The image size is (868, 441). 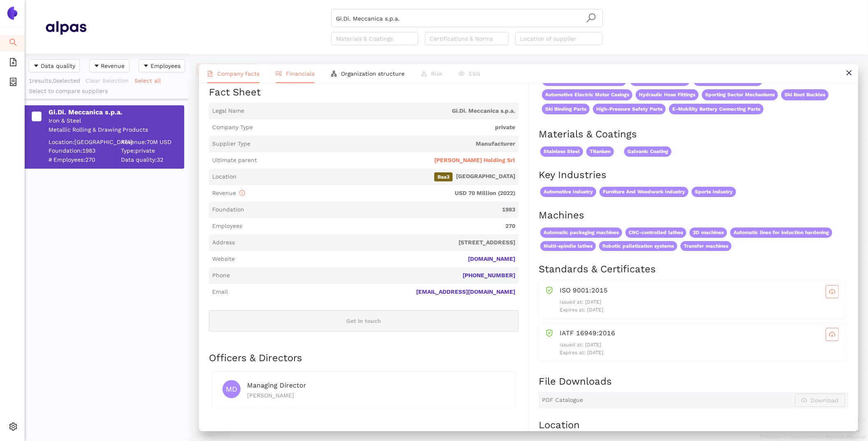 What do you see at coordinates (693, 425) in the screenshot?
I see `h2: Location` at bounding box center [693, 425].